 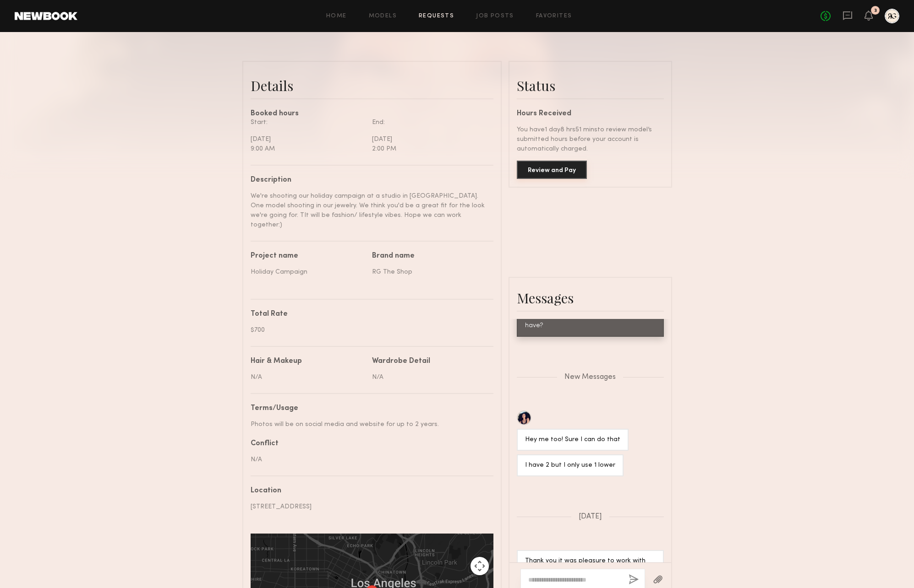 What do you see at coordinates (429, 122) in the screenshot?
I see `div: End:` at bounding box center [429, 122].